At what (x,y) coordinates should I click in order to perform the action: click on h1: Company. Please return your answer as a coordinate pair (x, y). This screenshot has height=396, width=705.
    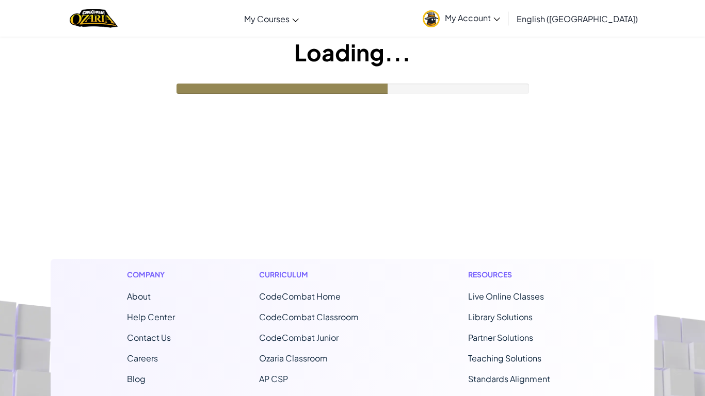
    Looking at the image, I should click on (151, 275).